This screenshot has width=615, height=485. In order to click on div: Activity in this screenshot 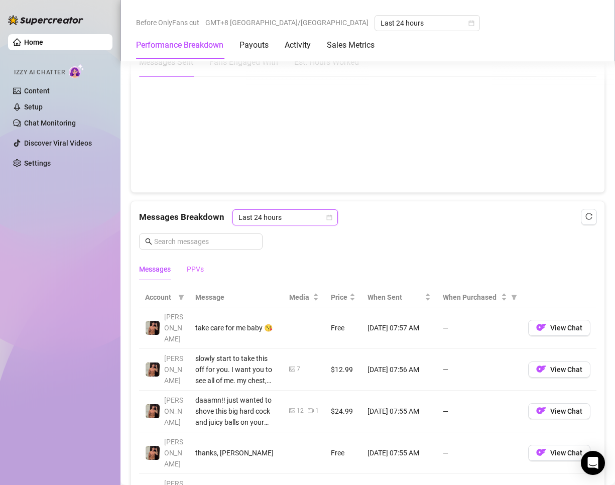, I will do `click(298, 45)`.